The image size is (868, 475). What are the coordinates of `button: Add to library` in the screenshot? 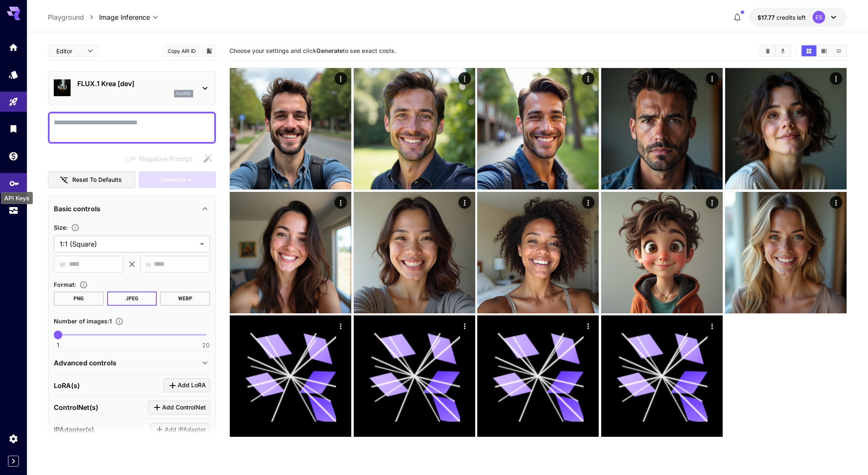 It's located at (209, 51).